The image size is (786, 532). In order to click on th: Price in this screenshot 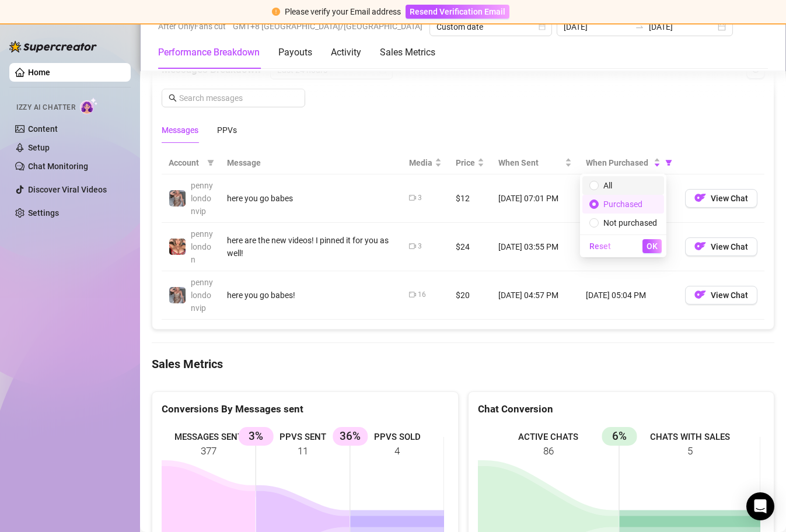, I will do `click(470, 163)`.